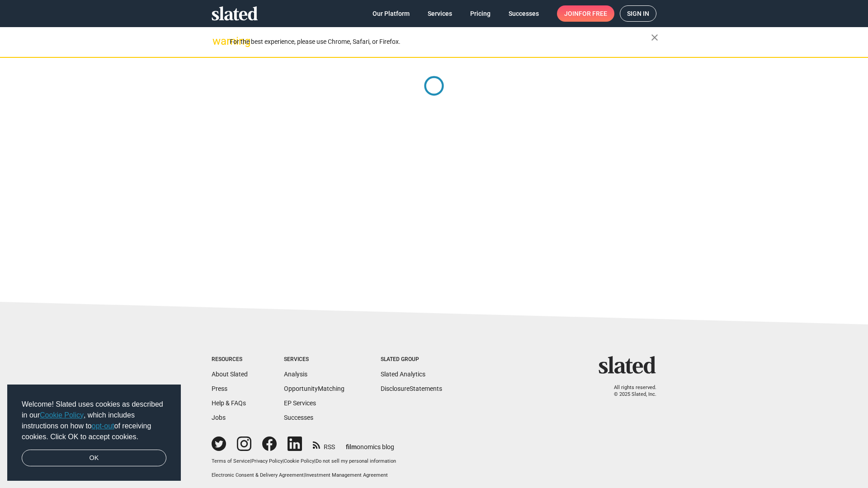 This screenshot has width=868, height=488. I want to click on a: DisclosureStatements, so click(411, 389).